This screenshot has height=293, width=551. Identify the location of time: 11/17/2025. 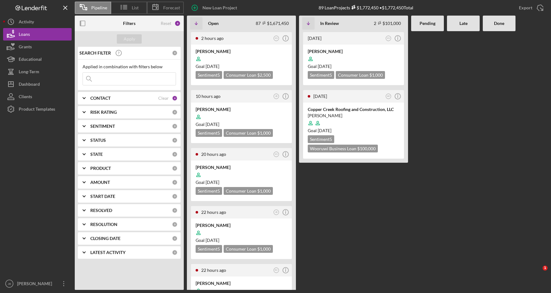
(212, 240).